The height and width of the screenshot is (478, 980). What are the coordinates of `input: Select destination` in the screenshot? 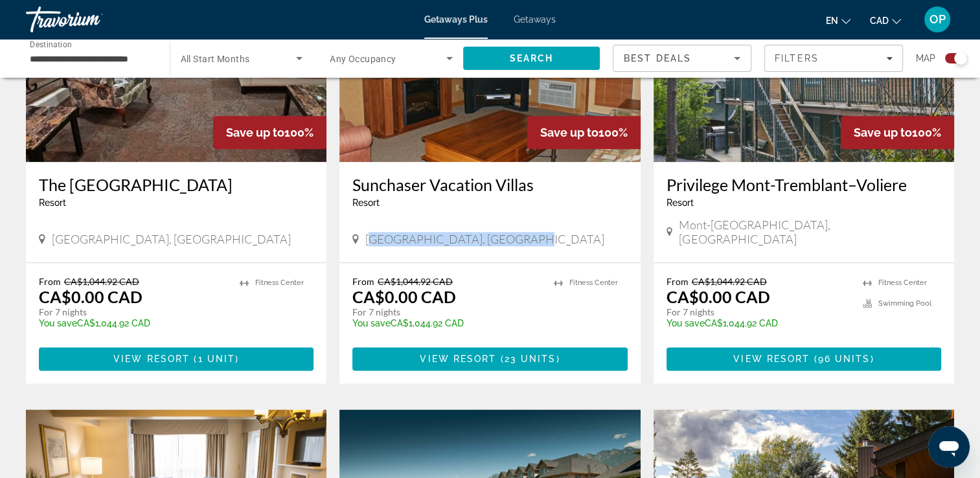 It's located at (91, 59).